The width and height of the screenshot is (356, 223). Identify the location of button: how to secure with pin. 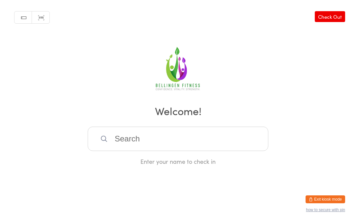
(325, 210).